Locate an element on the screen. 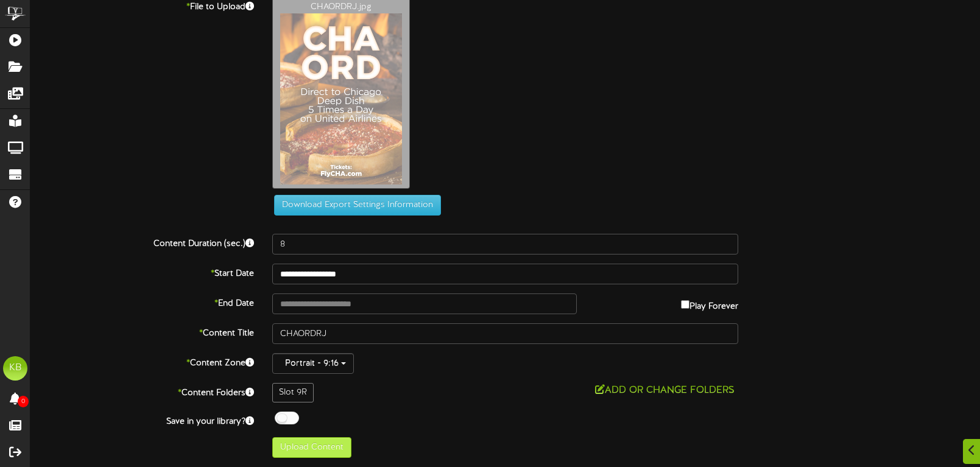 The height and width of the screenshot is (467, 980). span: 0 is located at coordinates (23, 401).